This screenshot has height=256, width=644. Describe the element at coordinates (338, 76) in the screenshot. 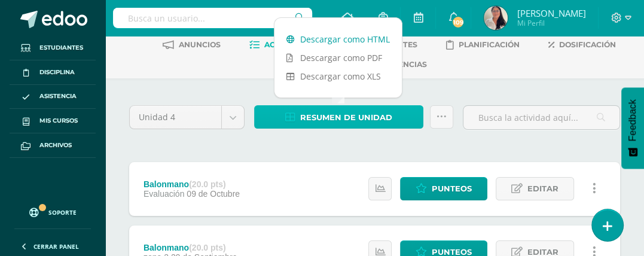

I see `a: Descargar como XLS` at that location.